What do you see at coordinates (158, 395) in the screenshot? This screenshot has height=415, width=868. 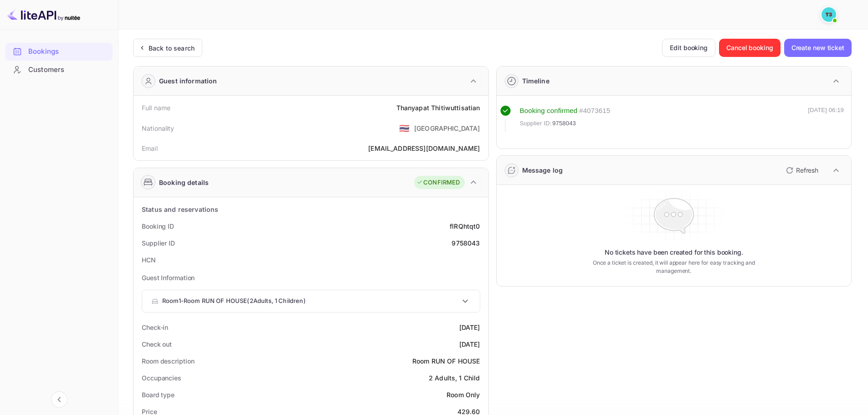 I see `div: Board type` at bounding box center [158, 395].